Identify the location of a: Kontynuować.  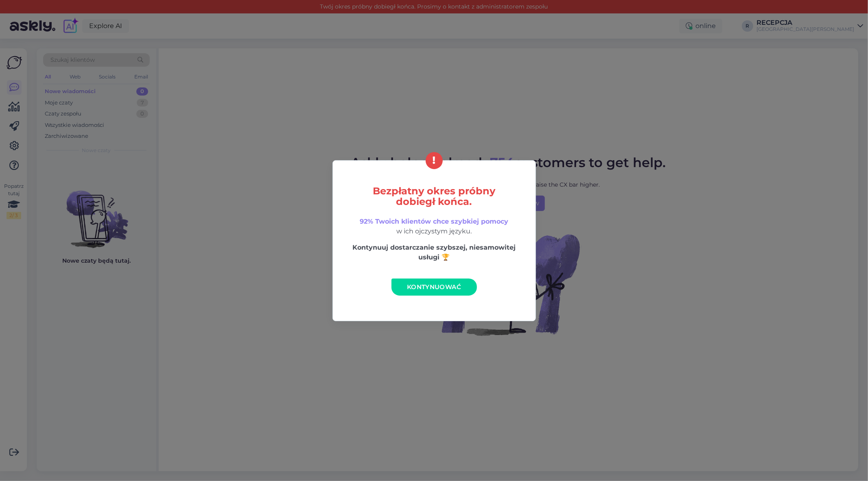
(434, 287).